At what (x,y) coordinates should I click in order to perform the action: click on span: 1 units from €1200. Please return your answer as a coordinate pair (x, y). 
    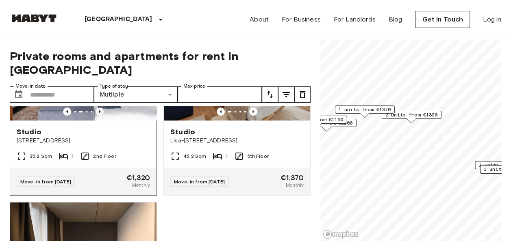
    Looking at the image, I should click on (326, 123).